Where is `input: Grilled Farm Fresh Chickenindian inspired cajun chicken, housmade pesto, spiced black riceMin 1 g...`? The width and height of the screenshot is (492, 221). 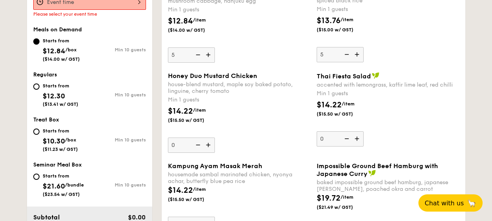
input: Grilled Farm Fresh Chickenindian inspired cajun chicken, housmade pesto, spiced black riceMin 1 g... is located at coordinates (340, 54).